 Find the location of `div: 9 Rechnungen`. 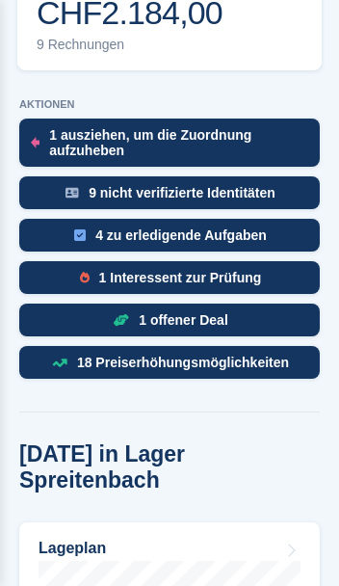

div: 9 Rechnungen is located at coordinates (129, 44).